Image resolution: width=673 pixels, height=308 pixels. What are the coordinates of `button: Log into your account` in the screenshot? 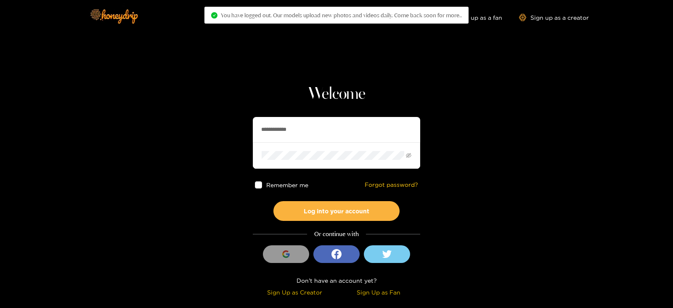 It's located at (336, 211).